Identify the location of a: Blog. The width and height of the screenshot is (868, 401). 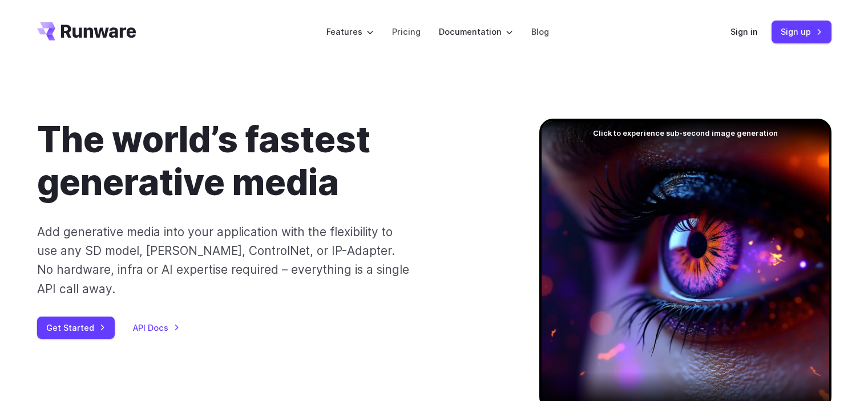
(540, 31).